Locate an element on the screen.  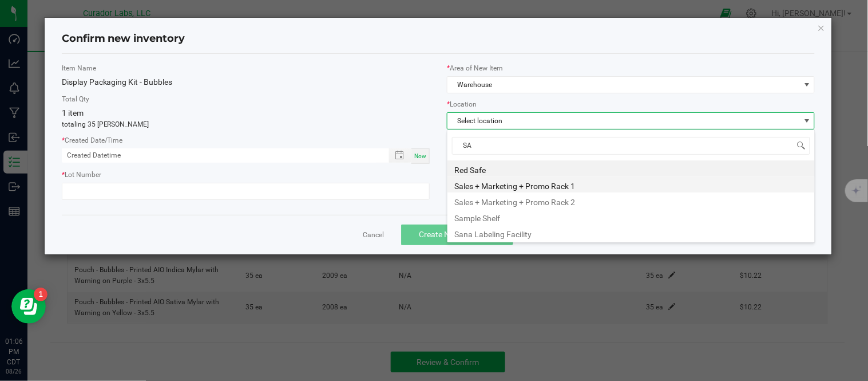
label: Item Name is located at coordinates (245, 68).